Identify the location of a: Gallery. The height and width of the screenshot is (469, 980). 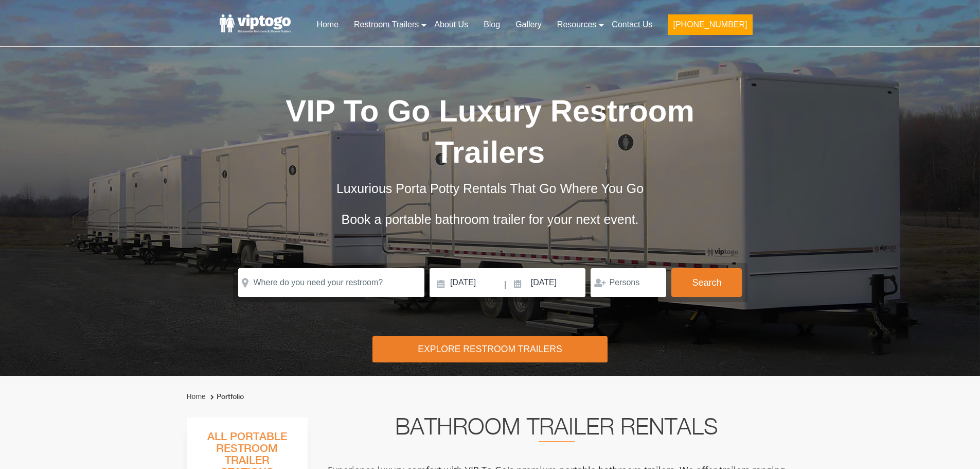
(528, 25).